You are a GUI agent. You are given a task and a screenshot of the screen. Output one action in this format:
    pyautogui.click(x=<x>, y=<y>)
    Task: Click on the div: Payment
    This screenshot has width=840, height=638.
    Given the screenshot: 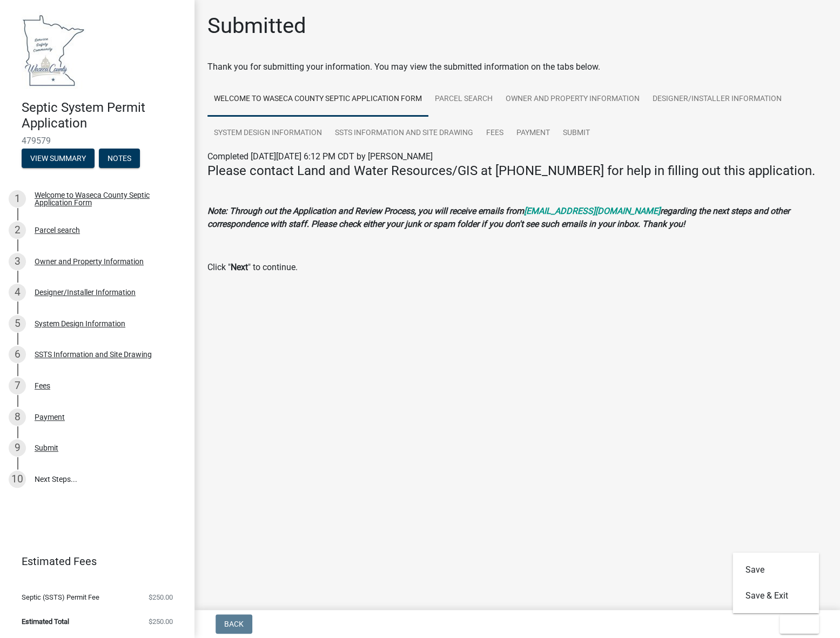 What is the action you would take?
    pyautogui.click(x=50, y=417)
    